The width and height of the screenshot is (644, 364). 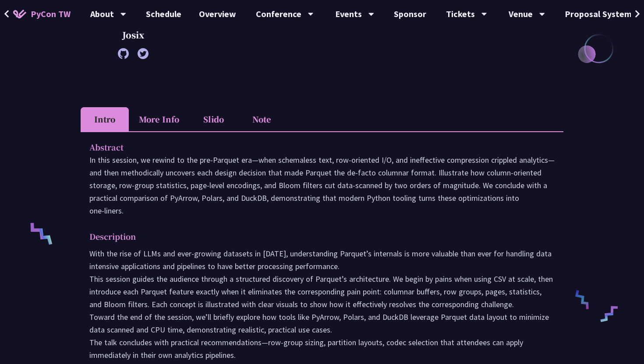 What do you see at coordinates (313, 236) in the screenshot?
I see `p: Description` at bounding box center [313, 236].